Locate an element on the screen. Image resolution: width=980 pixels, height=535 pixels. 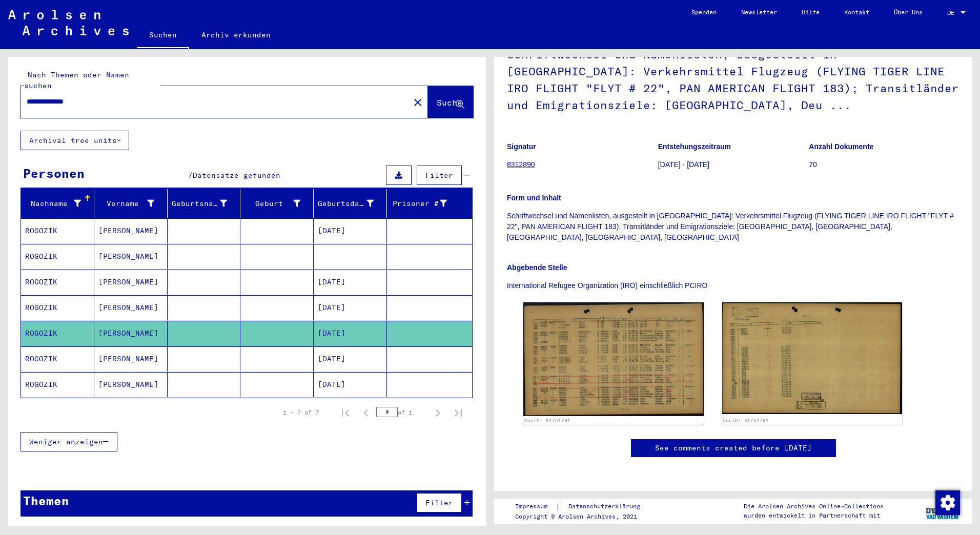
span: Weniger anzeigen is located at coordinates (66, 442).